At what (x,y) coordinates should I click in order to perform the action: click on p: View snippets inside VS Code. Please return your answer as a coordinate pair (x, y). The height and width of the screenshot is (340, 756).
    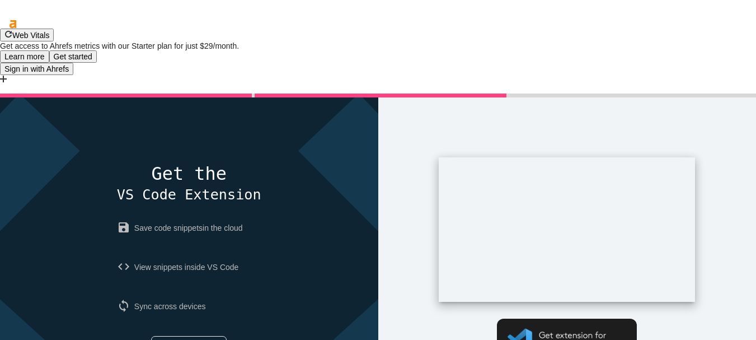
    Looking at the image, I should click on (189, 267).